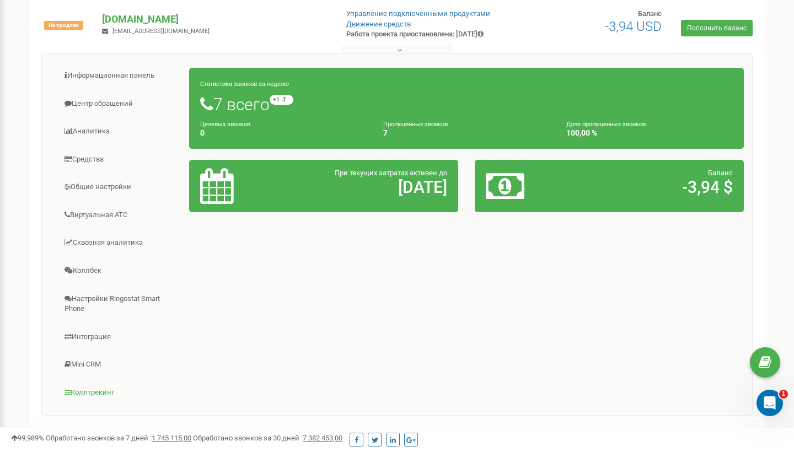 The image size is (794, 452). What do you see at coordinates (418, 13) in the screenshot?
I see `a: Управление подключенными продуктами` at bounding box center [418, 13].